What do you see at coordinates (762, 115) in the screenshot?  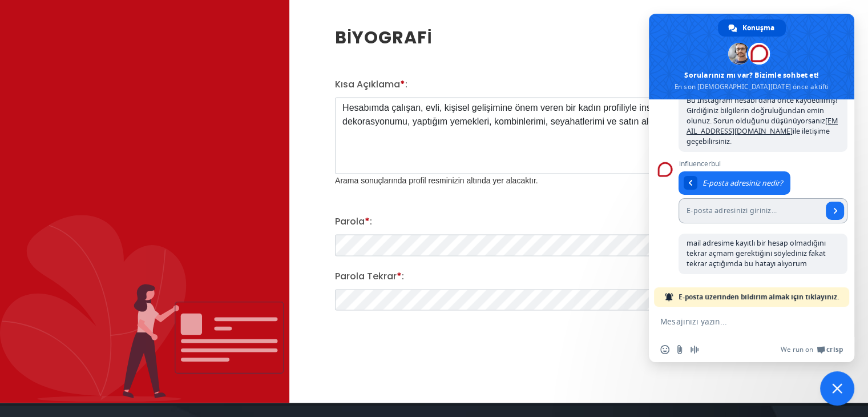 I see `span: Ooops! Bu Instagram hesabı daha önce kaydedilmiş! Girdiğiniz bilgilerin doğruluğundan emin olunuz...` at bounding box center [762, 115].